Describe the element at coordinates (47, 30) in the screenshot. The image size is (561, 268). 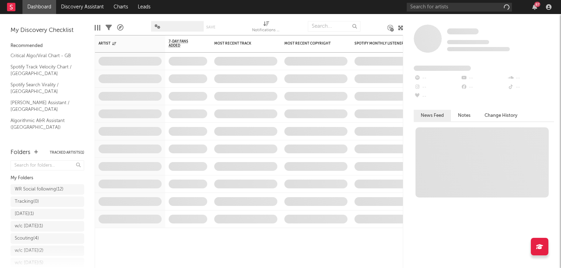
I see `div: My Discovery Checklist` at that location.